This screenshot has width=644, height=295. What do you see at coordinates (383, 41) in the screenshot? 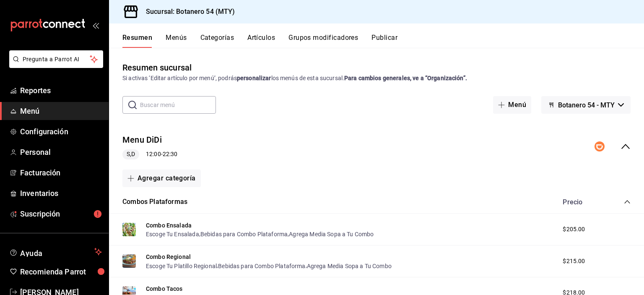
I see `div: navigation tabs` at bounding box center [383, 41].